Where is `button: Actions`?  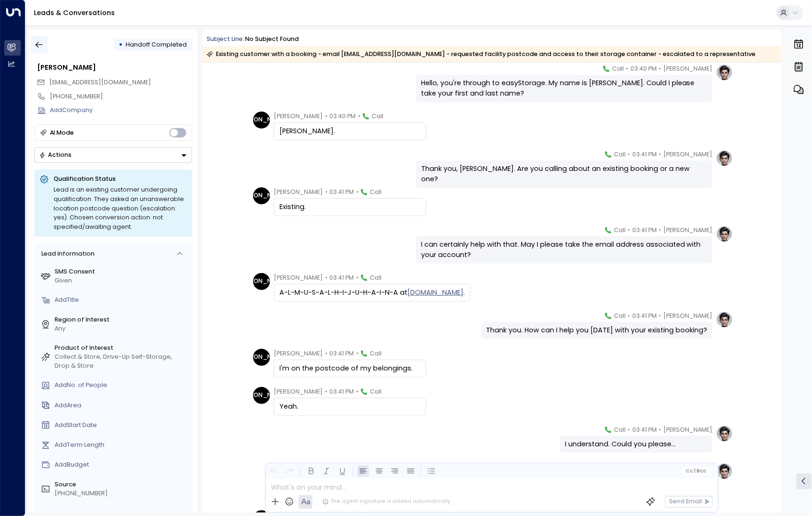
button: Actions is located at coordinates (113, 154).